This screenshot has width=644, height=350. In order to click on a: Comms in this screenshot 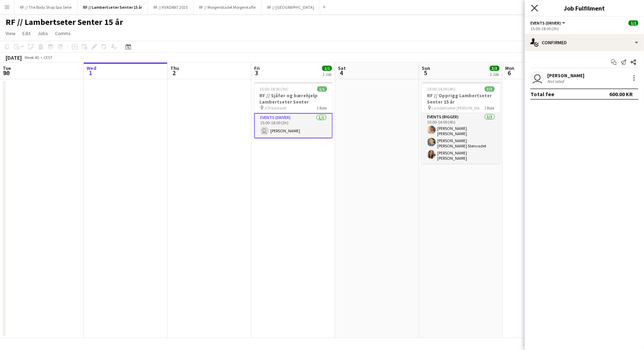, I will do `click(63, 34)`.